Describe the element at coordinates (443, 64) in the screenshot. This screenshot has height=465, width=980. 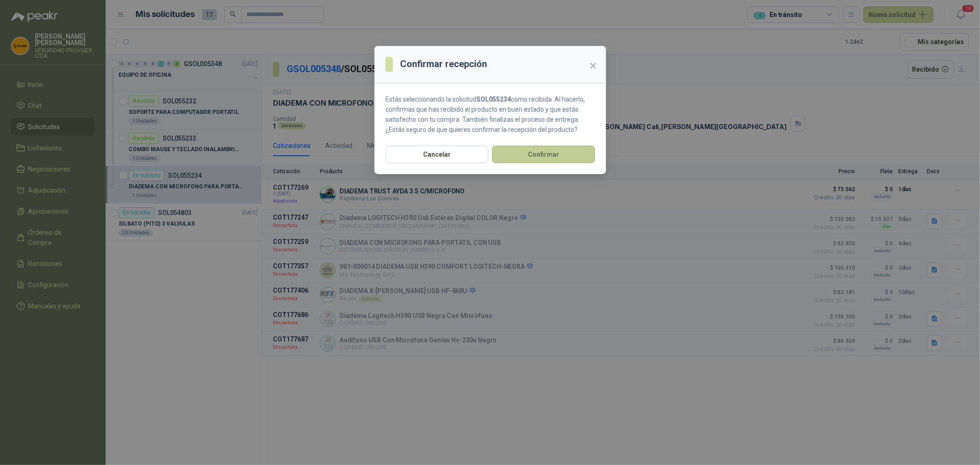
I see `h3: Confirmar recepción` at that location.